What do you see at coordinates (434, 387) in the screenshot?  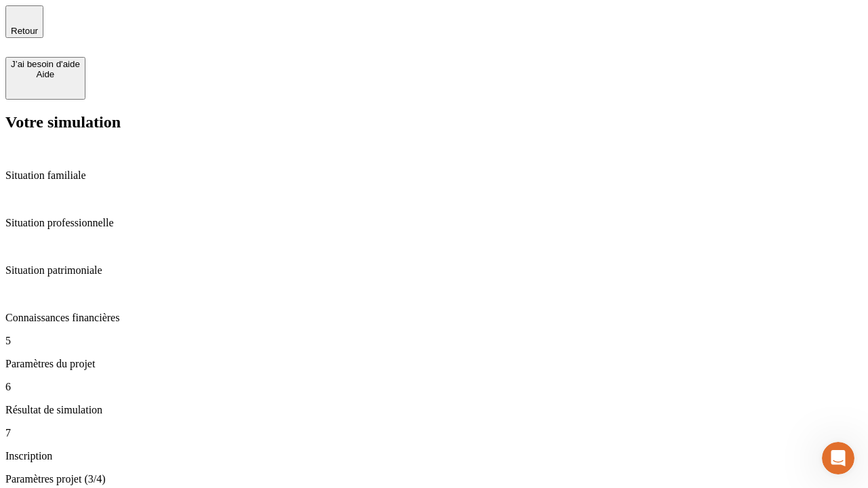 I see `p: 6` at bounding box center [434, 387].